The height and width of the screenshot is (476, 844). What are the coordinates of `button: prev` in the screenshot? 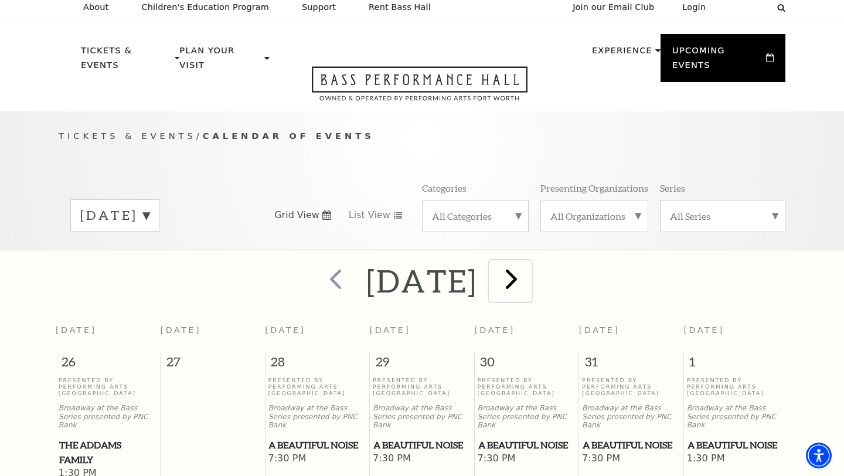 It's located at (334, 281).